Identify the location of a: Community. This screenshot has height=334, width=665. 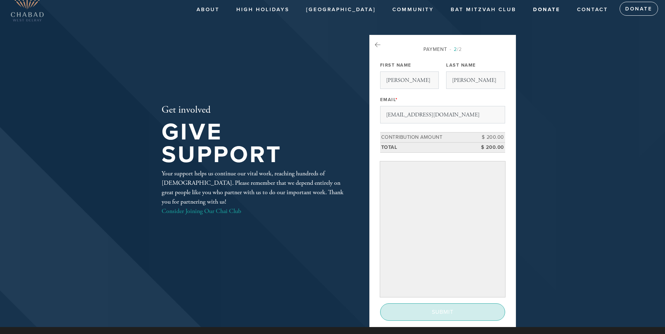
(413, 10).